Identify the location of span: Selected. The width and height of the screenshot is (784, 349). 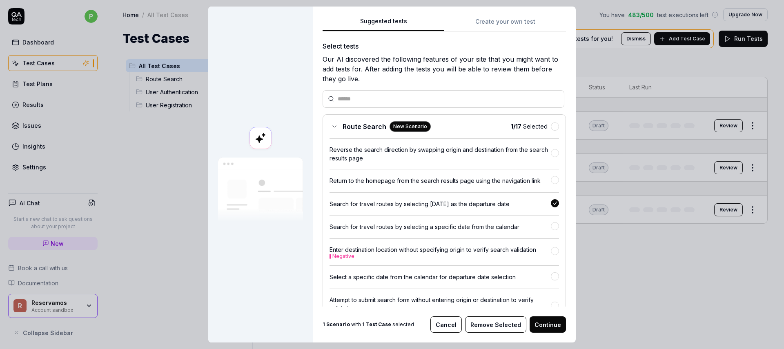
(529, 126).